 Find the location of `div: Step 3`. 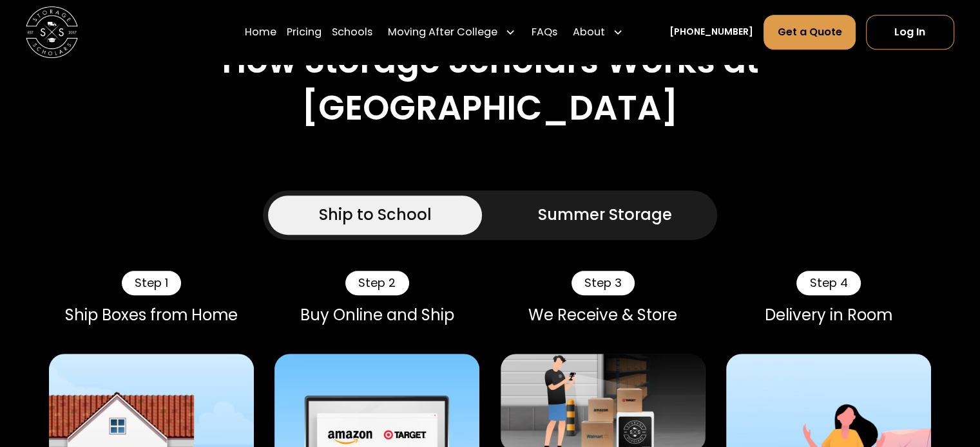

div: Step 3 is located at coordinates (603, 283).